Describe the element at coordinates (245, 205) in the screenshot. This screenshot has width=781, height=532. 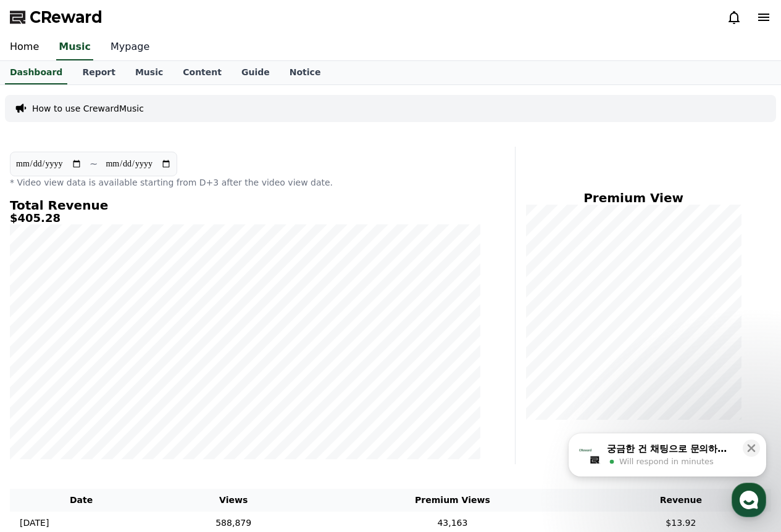
I see `h4: Total Revenue` at that location.